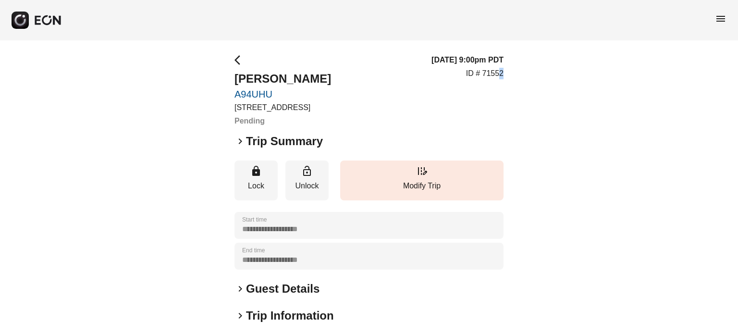  Describe the element at coordinates (283, 94) in the screenshot. I see `a: A94UHU` at that location.